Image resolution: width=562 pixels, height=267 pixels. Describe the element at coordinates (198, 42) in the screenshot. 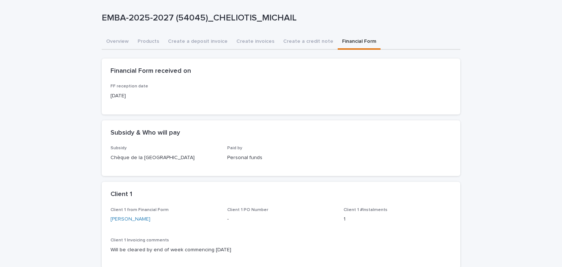

I see `button: Create a deposit invoice` at that location.